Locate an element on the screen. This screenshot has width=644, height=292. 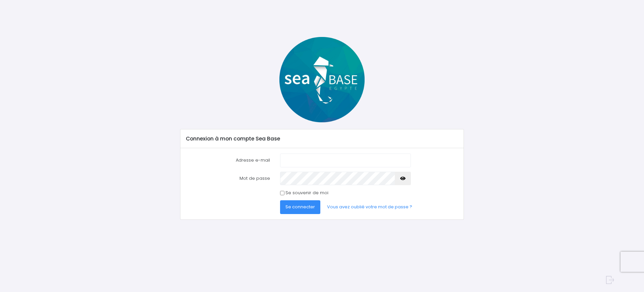
label: Se souvenir de moi is located at coordinates (307, 193).